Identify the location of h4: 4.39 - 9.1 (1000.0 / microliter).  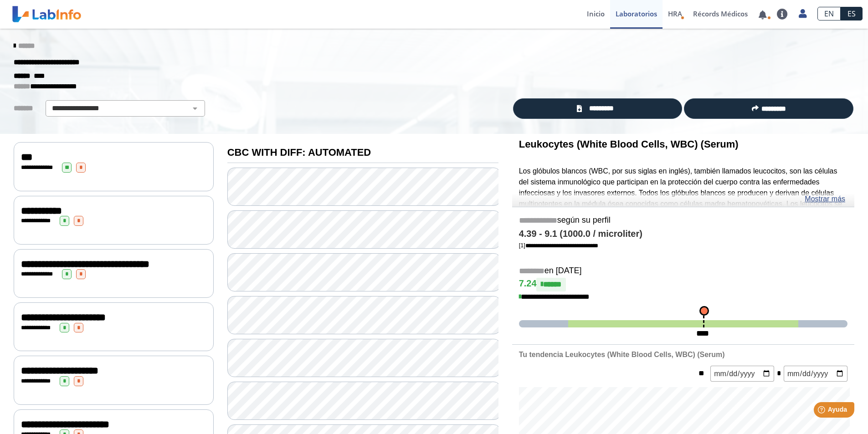
(683, 234).